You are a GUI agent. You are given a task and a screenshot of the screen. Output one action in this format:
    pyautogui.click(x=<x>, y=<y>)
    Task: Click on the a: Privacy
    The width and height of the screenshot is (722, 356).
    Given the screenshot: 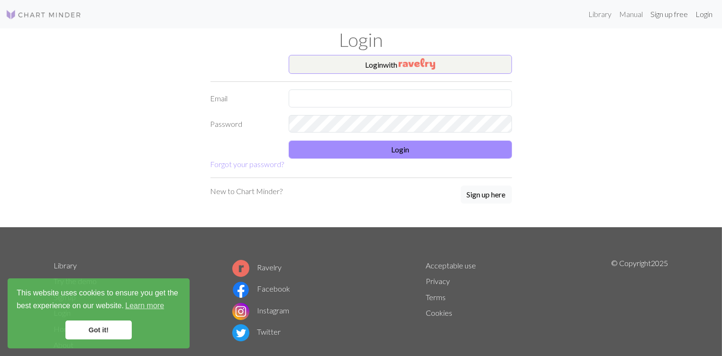 What is the action you would take?
    pyautogui.click(x=437, y=281)
    